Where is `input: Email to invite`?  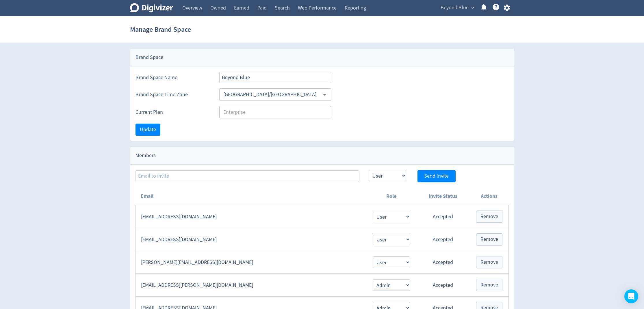
input: Email to invite is located at coordinates (247, 176).